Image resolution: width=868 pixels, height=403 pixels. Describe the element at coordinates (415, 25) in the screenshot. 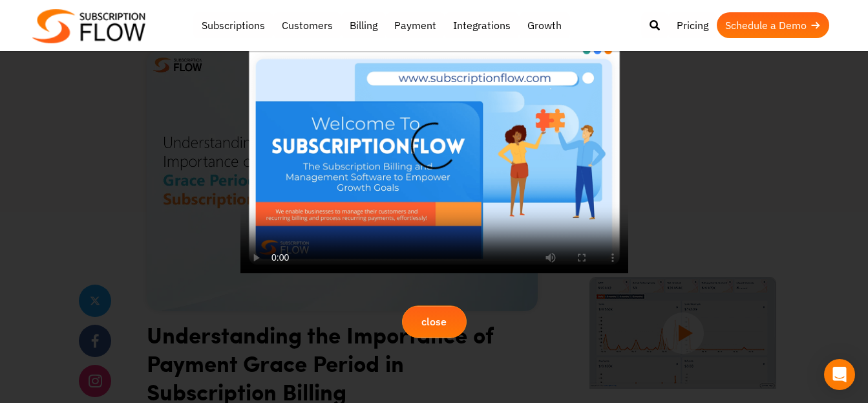

I see `a: Payment` at that location.